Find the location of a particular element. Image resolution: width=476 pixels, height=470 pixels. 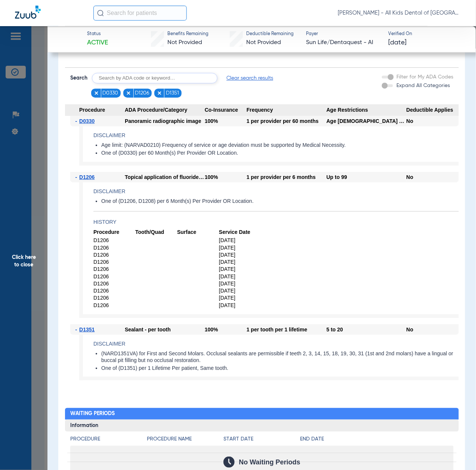

label: Filter for My ADA Codes is located at coordinates (424, 77).